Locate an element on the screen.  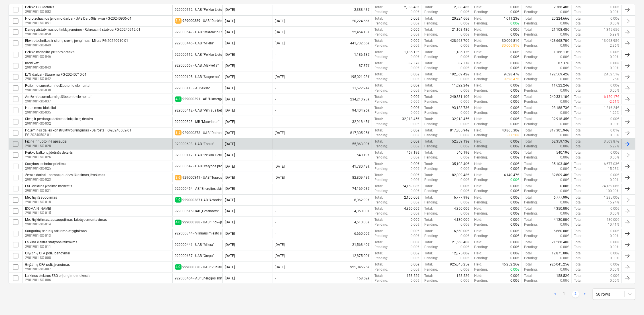
p: 428,668.70€ is located at coordinates (460, 41).